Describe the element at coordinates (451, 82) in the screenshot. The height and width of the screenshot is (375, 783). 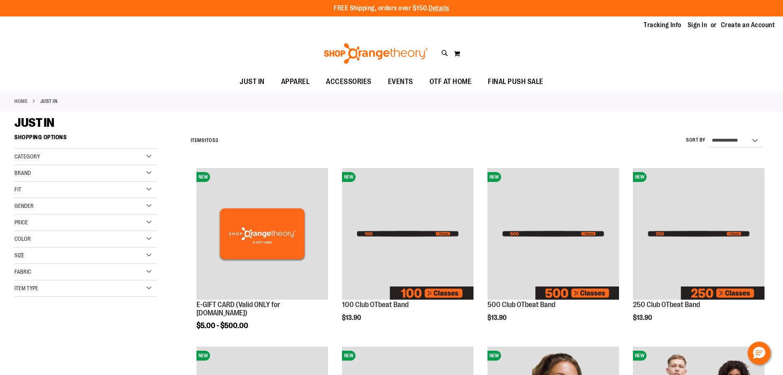
I see `a: OTF AT HOME` at that location.